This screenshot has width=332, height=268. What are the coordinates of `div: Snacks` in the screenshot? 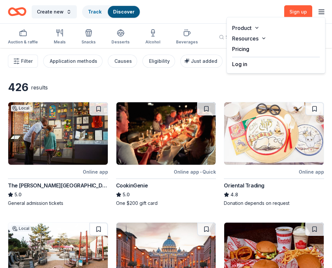 It's located at (88, 42).